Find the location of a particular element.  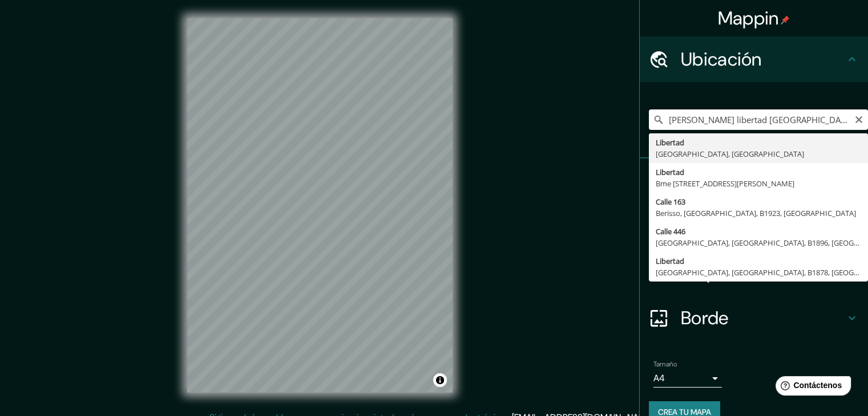

canvas: Mapa is located at coordinates (320, 205).